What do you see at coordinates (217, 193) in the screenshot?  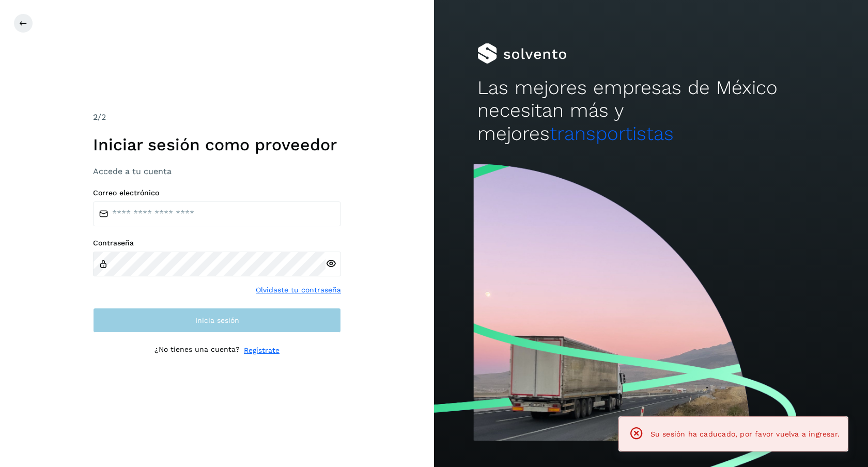 I see `label: Correo electrónico` at bounding box center [217, 193].